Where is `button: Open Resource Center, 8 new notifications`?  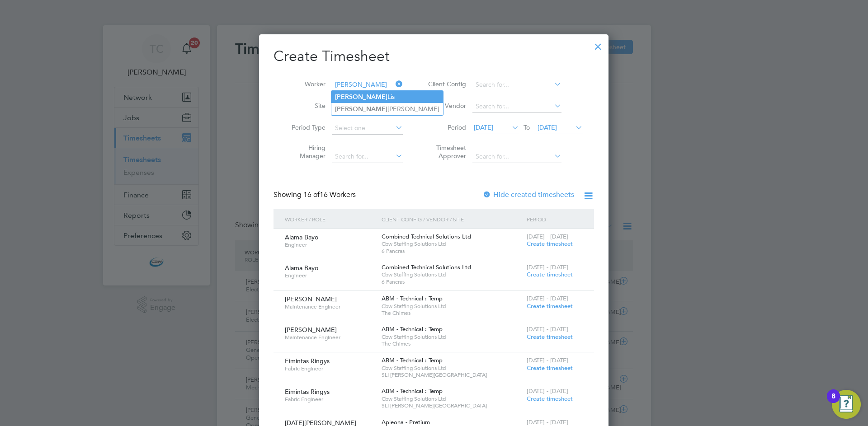
button: Open Resource Center, 8 new notifications is located at coordinates (846, 405).